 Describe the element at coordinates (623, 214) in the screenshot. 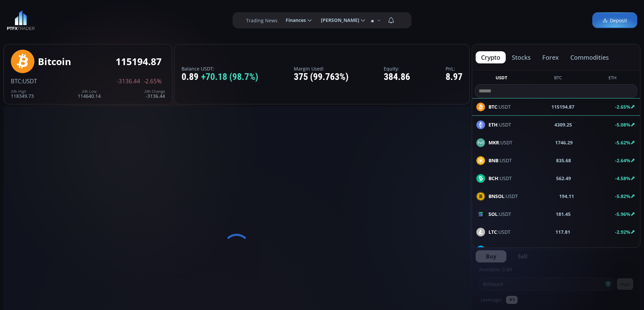

I see `b: -5.96%` at that location.